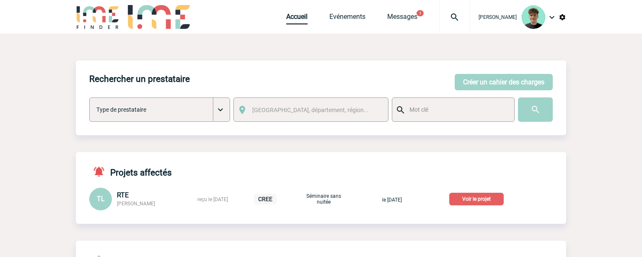 This screenshot has width=642, height=257. I want to click on a: Evénements, so click(348, 18).